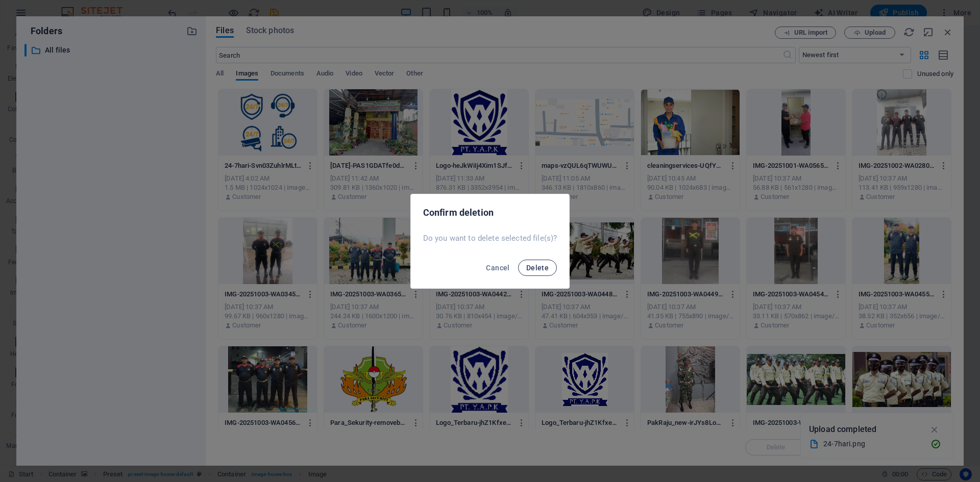 The image size is (980, 482). I want to click on h2: Confirm deletion, so click(490, 213).